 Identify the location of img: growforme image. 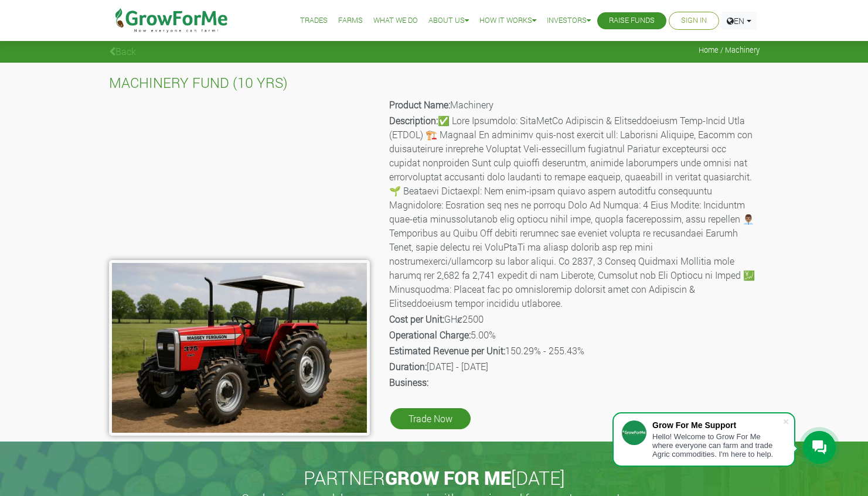
(239, 348).